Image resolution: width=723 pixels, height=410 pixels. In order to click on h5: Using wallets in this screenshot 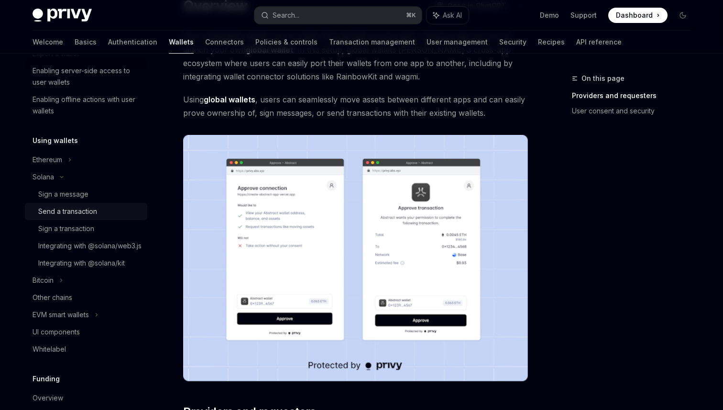, I will do `click(55, 141)`.